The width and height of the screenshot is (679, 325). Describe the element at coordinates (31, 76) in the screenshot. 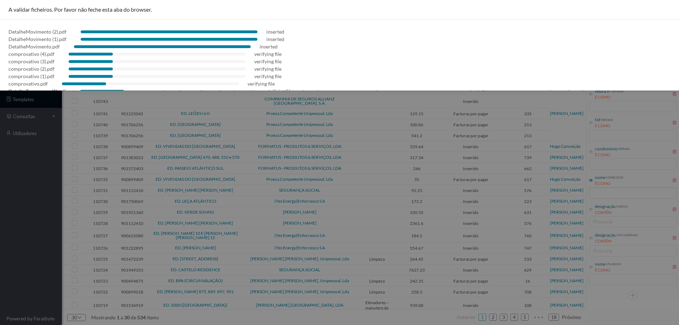

I see `div: comprovativo (1).pdf` at that location.